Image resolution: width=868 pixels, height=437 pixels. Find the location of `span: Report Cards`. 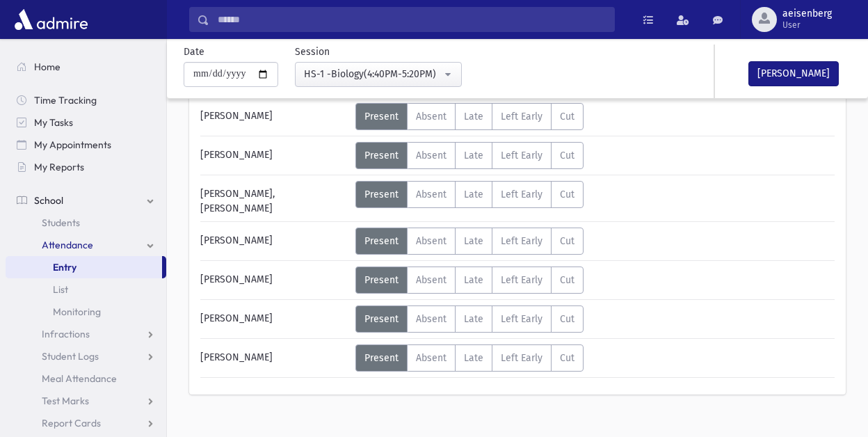

span: Report Cards is located at coordinates (71, 423).